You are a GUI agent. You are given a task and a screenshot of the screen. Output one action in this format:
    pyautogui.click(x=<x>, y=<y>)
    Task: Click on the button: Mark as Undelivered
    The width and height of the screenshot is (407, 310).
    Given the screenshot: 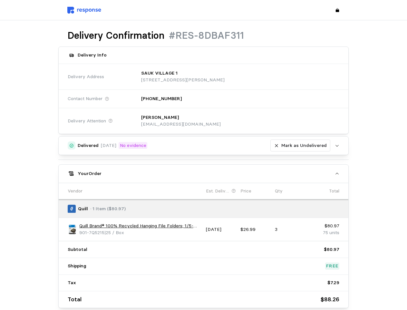 What is the action you would take?
    pyautogui.click(x=301, y=145)
    